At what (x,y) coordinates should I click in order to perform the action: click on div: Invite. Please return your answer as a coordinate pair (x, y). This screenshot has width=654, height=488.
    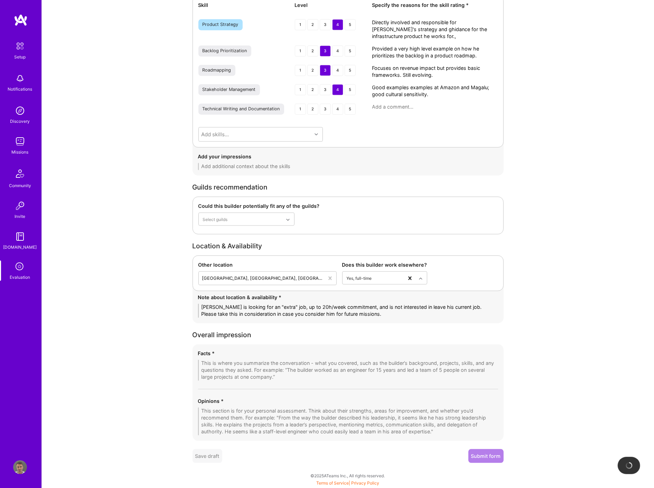
    Looking at the image, I should click on (20, 216).